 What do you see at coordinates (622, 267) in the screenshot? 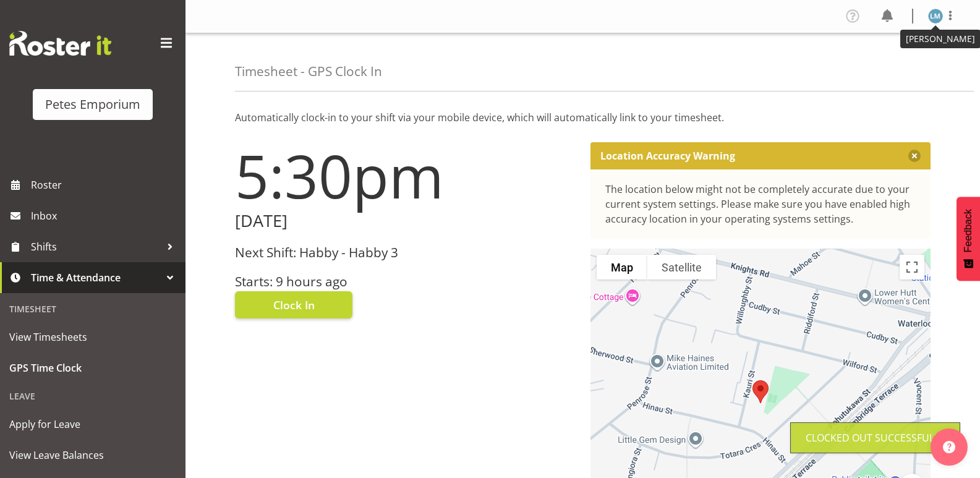
I see `button: Show street map` at bounding box center [622, 267].